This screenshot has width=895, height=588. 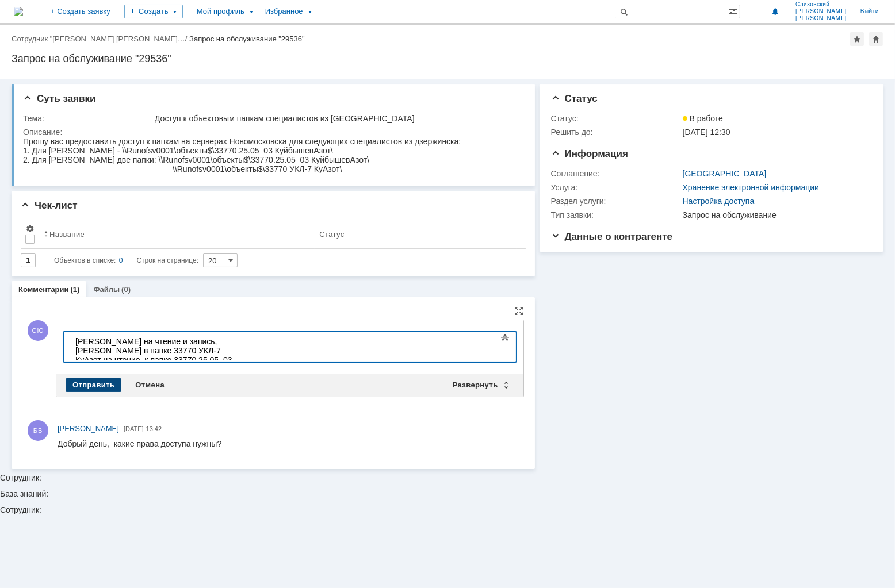 I want to click on div: Название, so click(x=67, y=234).